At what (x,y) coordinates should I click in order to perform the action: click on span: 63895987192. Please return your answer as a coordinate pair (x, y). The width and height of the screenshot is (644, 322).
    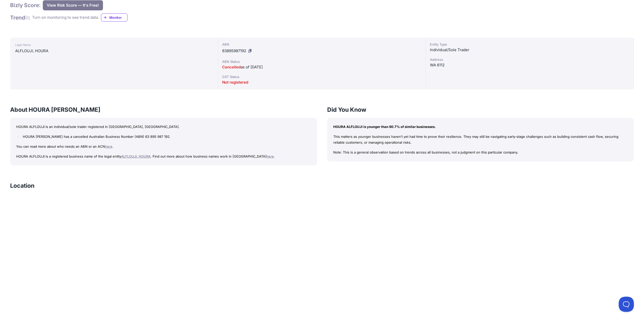
    Looking at the image, I should click on (234, 51).